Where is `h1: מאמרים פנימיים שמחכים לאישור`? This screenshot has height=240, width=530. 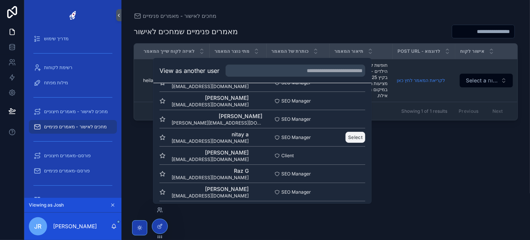 h1: מאמרים פנימיים שמחכים לאישור is located at coordinates (186, 31).